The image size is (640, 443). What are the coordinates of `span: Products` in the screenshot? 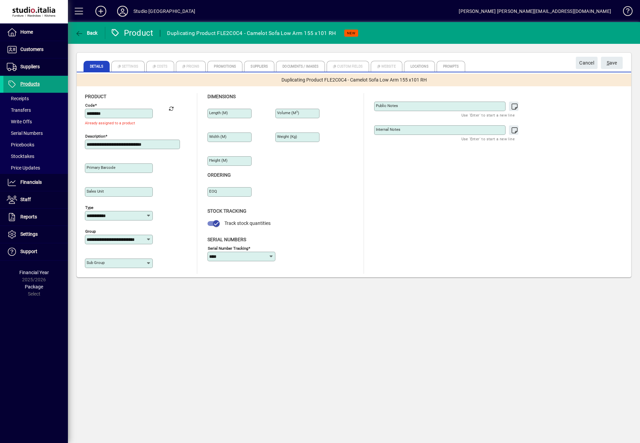 It's located at (30, 84).